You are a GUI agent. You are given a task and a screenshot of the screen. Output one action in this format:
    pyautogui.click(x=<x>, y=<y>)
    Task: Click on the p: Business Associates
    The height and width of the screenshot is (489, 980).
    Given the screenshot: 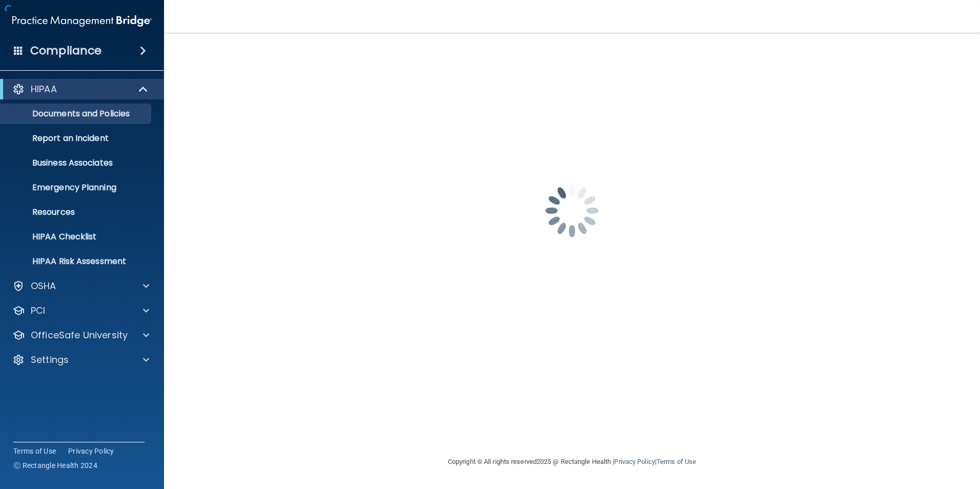 What is the action you would take?
    pyautogui.click(x=77, y=163)
    